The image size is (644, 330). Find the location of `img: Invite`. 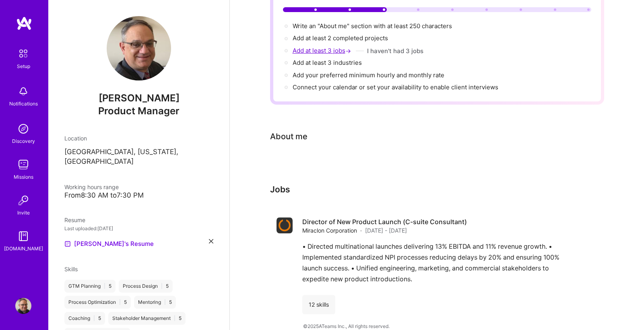

img: Invite is located at coordinates (24, 201).